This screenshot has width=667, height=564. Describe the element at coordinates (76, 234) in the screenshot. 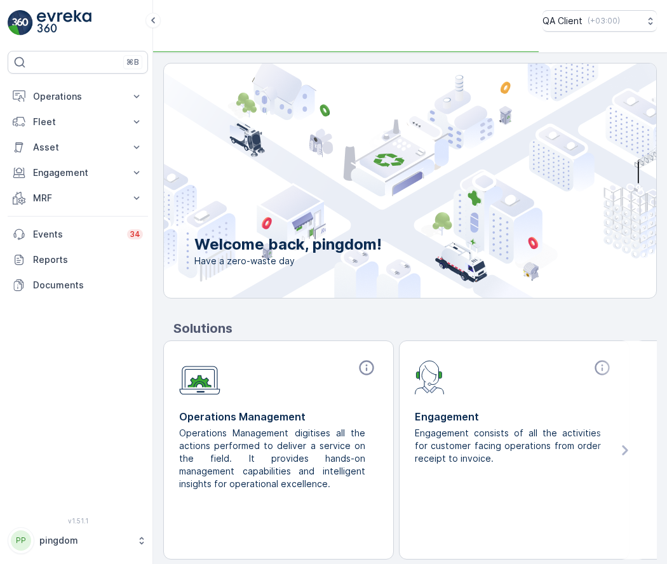

I see `p: Events` at that location.